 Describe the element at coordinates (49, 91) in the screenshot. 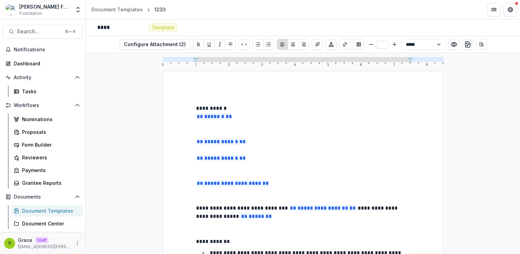

I see `div: Tasks` at that location.